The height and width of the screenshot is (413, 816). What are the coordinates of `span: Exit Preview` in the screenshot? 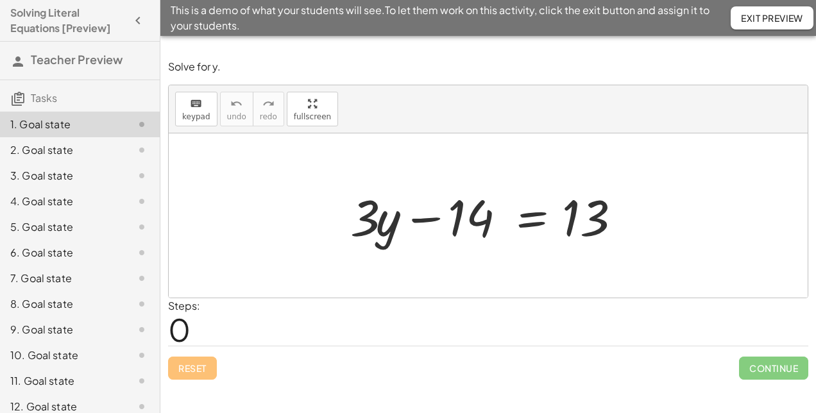 It's located at (772, 18).